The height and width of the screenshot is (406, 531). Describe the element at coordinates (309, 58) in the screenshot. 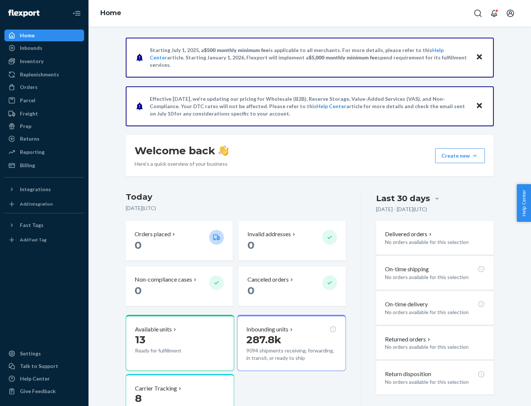

I see `p: Starting July 1, 2025, a is applicable to all merchants. For more details, please refer to this a...` at that location.